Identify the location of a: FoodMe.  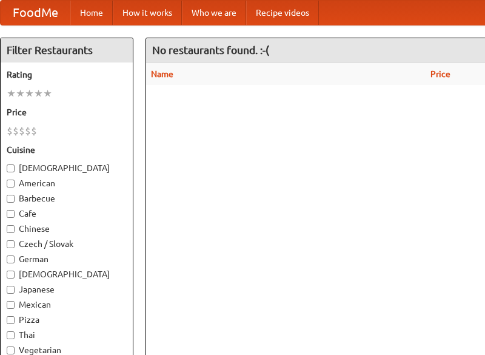
(35, 13).